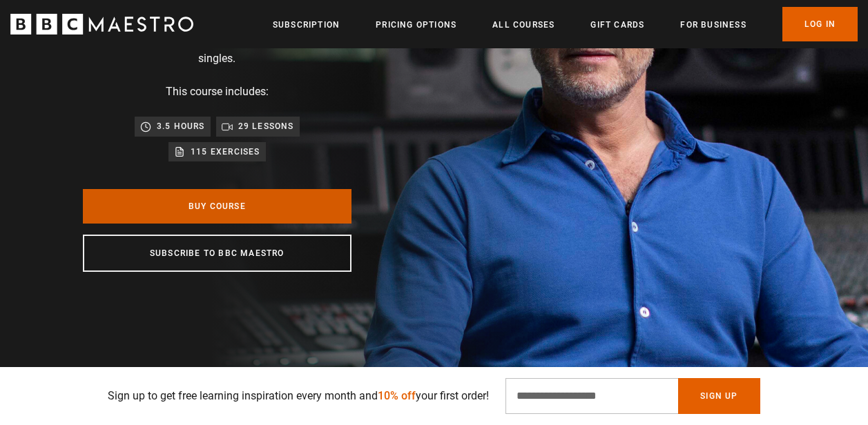  I want to click on p: 3.5 hours, so click(181, 126).